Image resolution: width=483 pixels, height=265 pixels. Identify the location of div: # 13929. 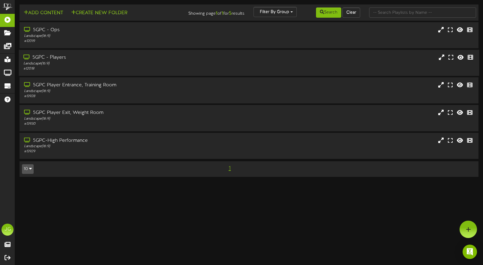
(115, 152).